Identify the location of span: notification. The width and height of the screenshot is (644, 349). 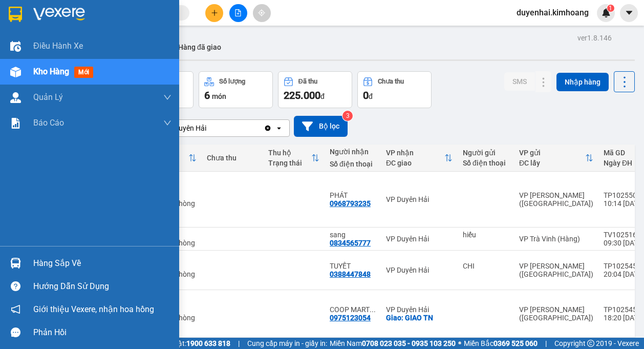
(15, 309).